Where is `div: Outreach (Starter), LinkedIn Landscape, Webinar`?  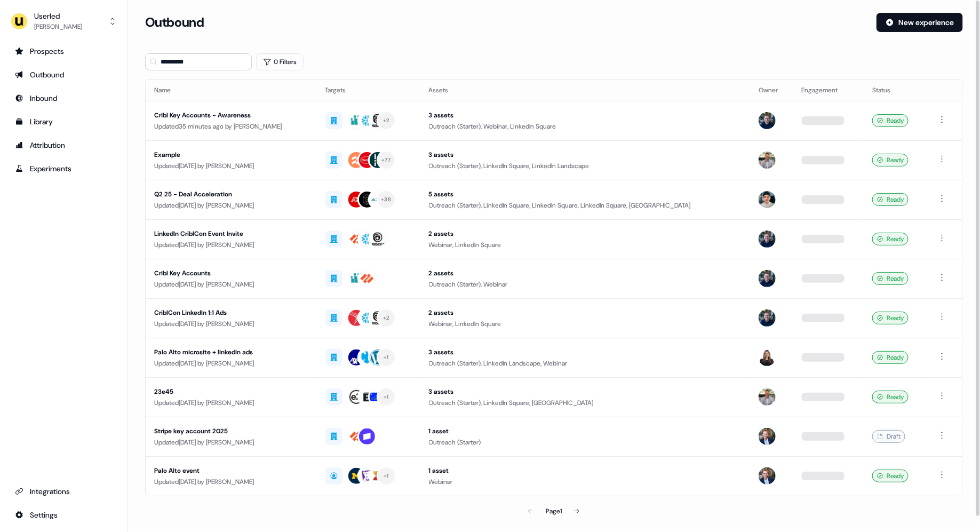
div: Outreach (Starter), LinkedIn Landscape, Webinar is located at coordinates (585, 364).